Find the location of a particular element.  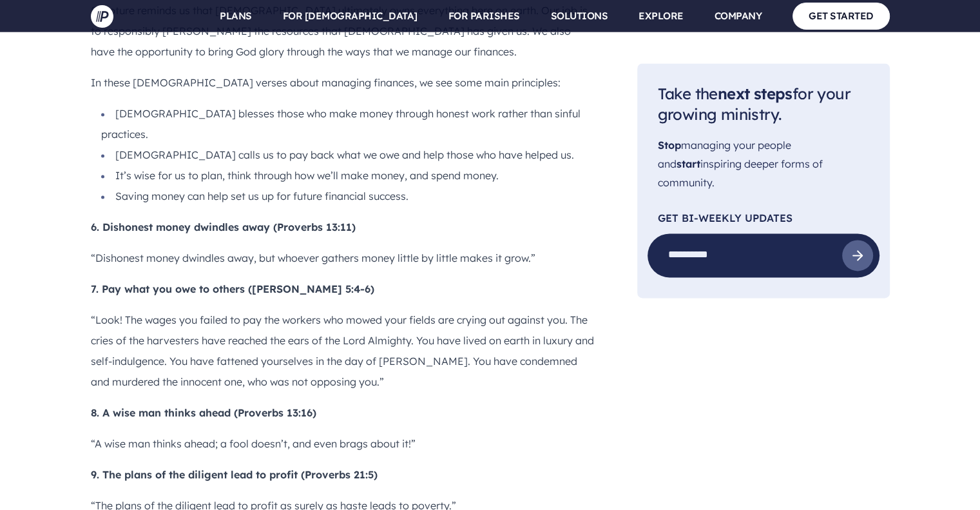

b: 9. The plans of the diligent lead to profit (Proverbs 21:5) is located at coordinates (234, 474).